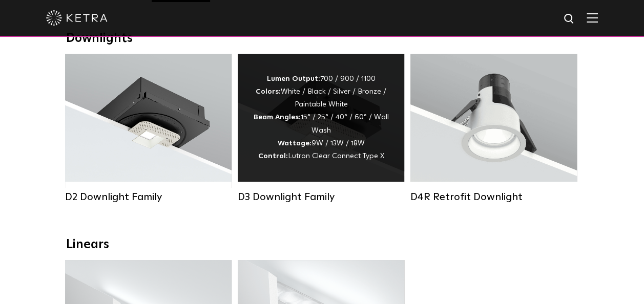 The width and height of the screenshot is (644, 304). Describe the element at coordinates (273, 156) in the screenshot. I see `strong: Control:` at that location.